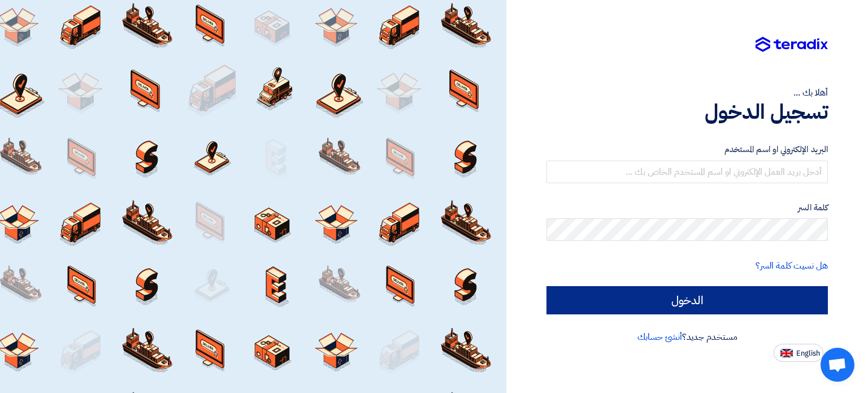 Image resolution: width=868 pixels, height=393 pixels. I want to click on img: en-US.png, so click(787, 353).